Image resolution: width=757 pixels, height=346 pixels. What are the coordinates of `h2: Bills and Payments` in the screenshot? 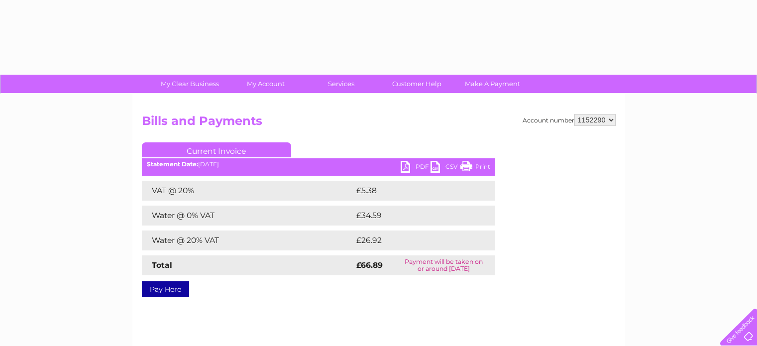 It's located at (379, 123).